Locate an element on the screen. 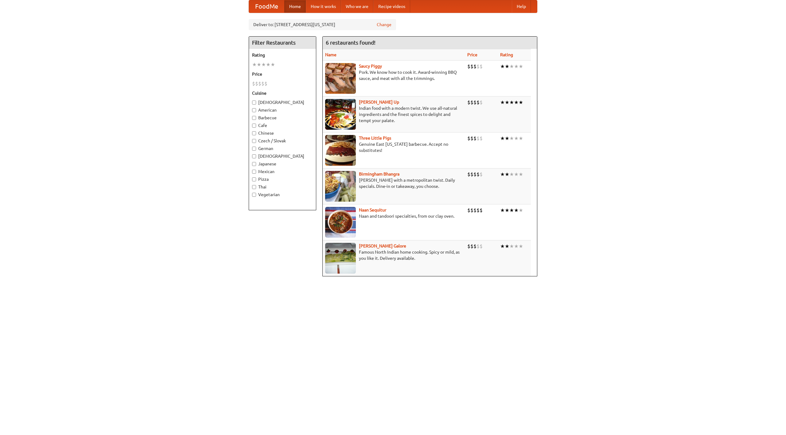 The image size is (786, 435). b: Saucy Piggy is located at coordinates (370, 66).